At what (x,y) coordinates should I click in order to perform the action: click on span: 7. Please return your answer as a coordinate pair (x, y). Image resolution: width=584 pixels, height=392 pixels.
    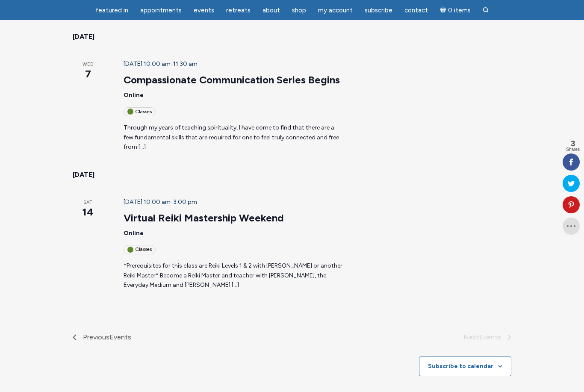
    Looking at the image, I should click on (88, 74).